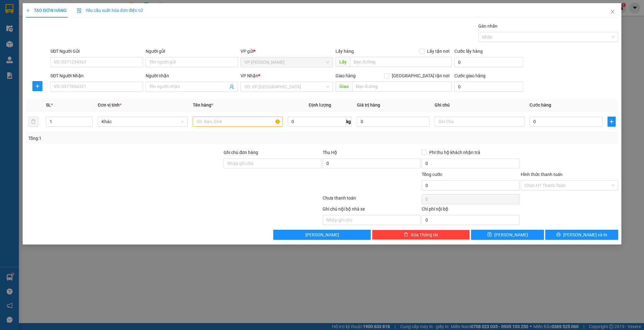 The height and width of the screenshot is (330, 644). Describe the element at coordinates (371, 220) in the screenshot. I see `input: Nhập ghi chú` at that location.